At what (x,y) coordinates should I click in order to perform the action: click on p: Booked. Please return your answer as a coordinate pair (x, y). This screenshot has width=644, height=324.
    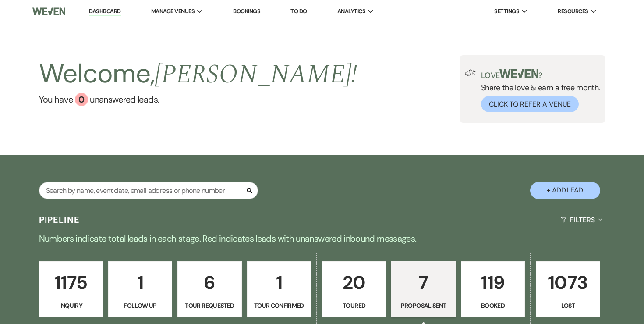
    Looking at the image, I should click on (493, 306).